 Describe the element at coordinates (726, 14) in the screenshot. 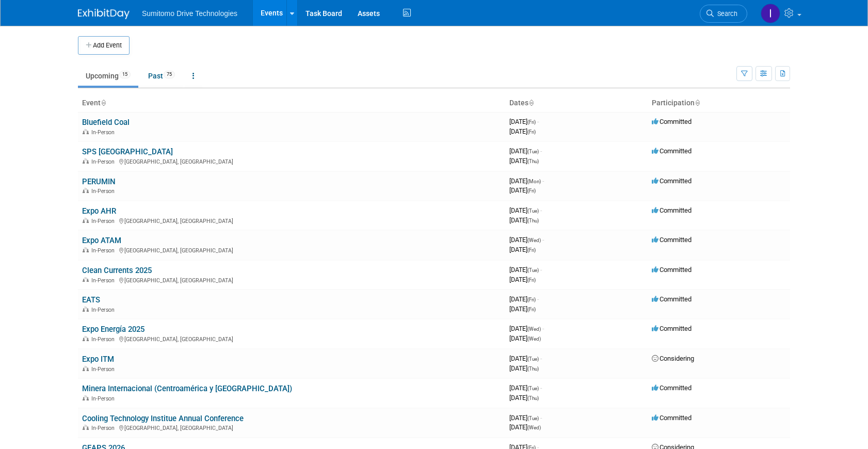

I see `span: Search` at that location.